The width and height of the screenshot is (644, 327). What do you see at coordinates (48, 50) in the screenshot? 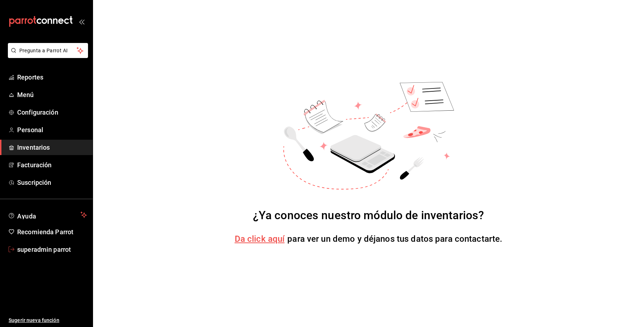
I see `span: Pregunta a Parrot AI` at bounding box center [48, 50].